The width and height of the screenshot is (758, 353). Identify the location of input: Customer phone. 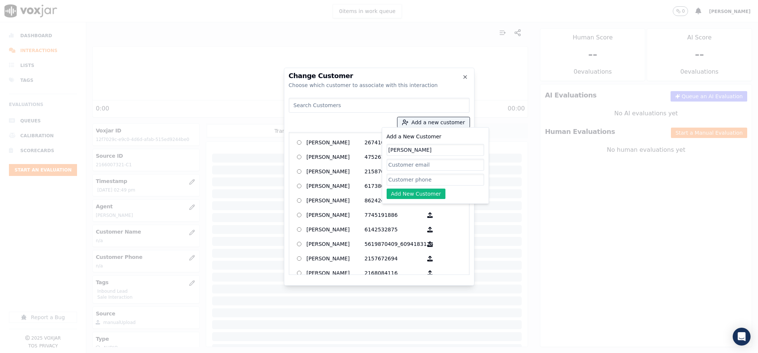
(436, 180).